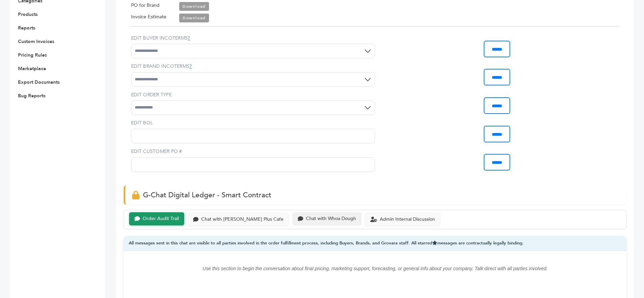 This screenshot has width=644, height=298. I want to click on div: Order Audit Trail, so click(160, 219).